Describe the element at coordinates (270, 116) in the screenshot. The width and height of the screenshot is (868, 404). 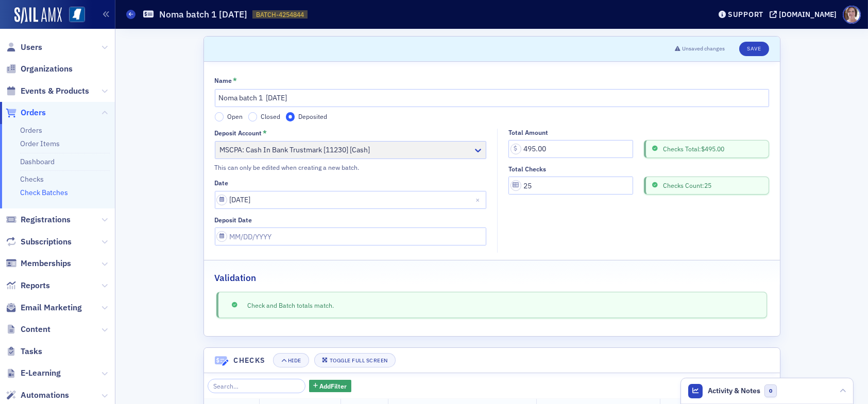
I see `span: Closed` at that location.